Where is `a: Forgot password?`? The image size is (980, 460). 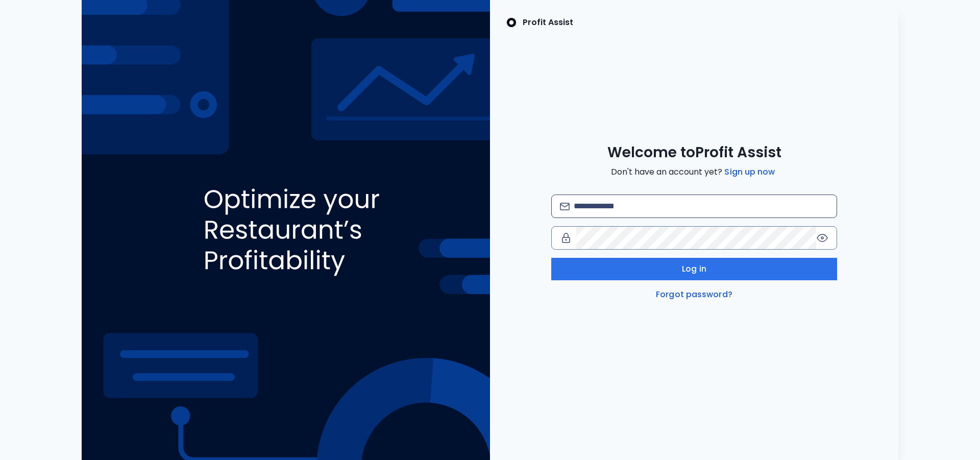 a: Forgot password? is located at coordinates (694, 294).